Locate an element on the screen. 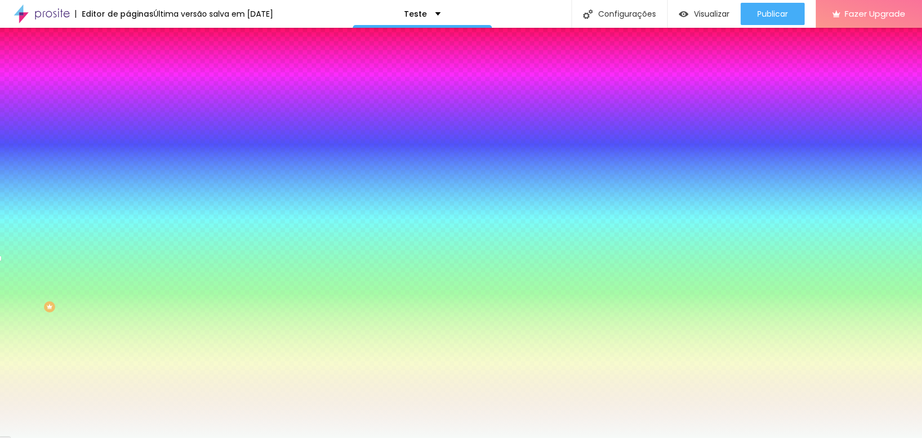  p: Teste is located at coordinates (415, 14).